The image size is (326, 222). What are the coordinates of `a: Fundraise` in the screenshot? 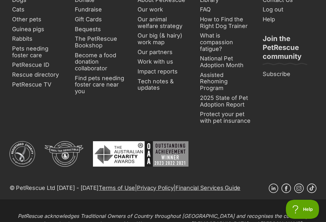 It's located at (100, 10).